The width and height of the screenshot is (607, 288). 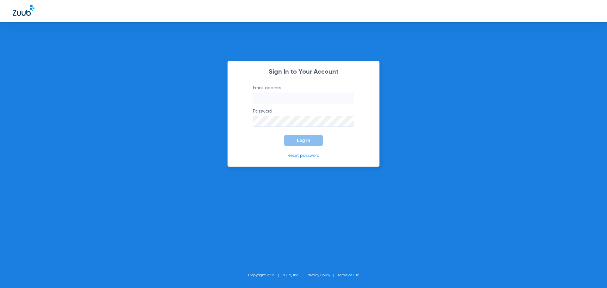 What do you see at coordinates (303, 72) in the screenshot?
I see `h2: Sign In to Your Account` at bounding box center [303, 72].